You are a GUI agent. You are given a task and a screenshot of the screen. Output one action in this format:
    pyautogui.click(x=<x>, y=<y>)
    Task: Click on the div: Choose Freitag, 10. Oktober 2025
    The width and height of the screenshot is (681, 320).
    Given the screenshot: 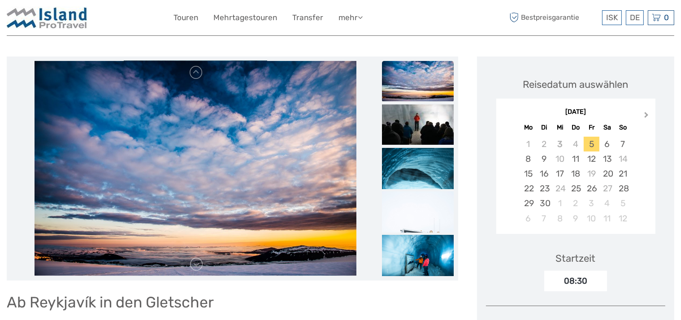 What is the action you would take?
    pyautogui.click(x=592, y=218)
    